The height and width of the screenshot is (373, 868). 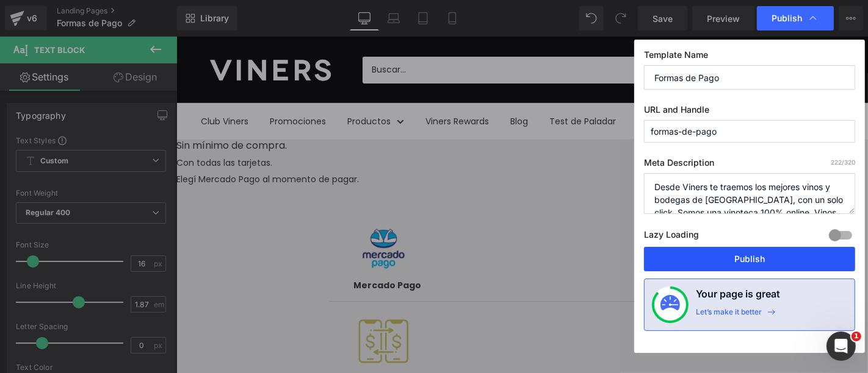 I want to click on input: Buscar..., so click(x=378, y=34).